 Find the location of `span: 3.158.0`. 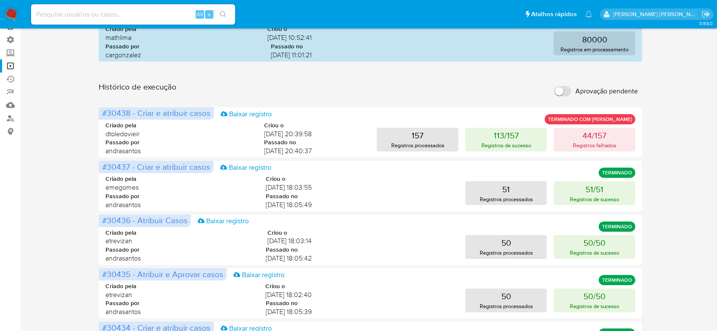

span: 3.158.0 is located at coordinates (705, 23).